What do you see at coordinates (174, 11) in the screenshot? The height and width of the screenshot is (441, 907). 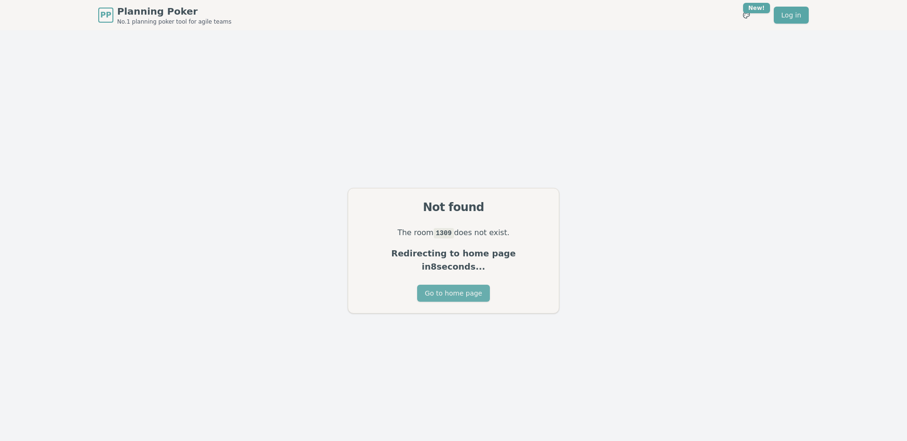 I see `span: Planning Poker` at bounding box center [174, 11].